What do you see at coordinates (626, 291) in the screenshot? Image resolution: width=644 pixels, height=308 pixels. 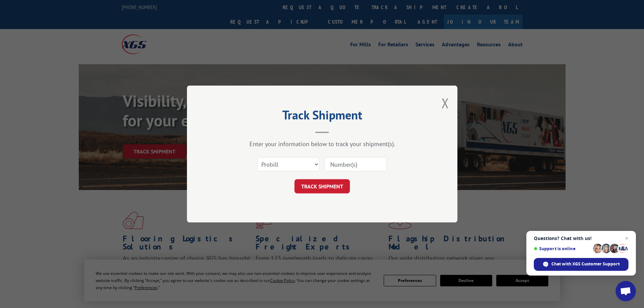 I see `a: Open chat` at bounding box center [626, 291].